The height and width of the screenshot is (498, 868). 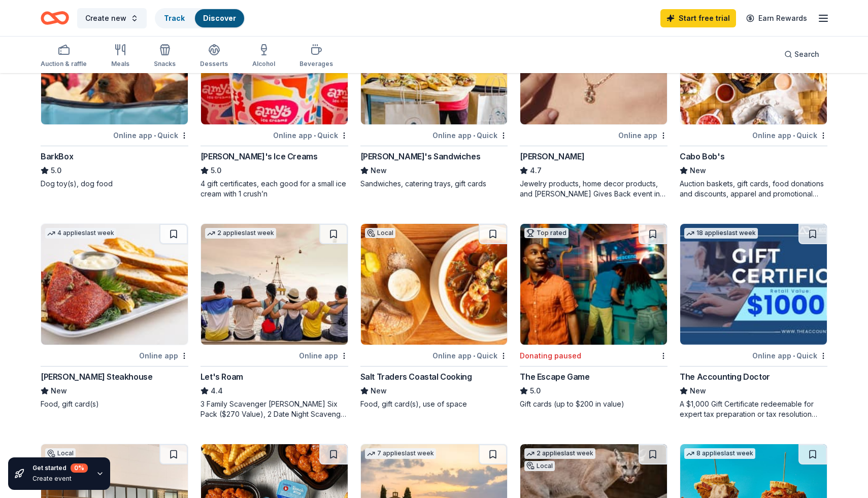 I want to click on div: Create event, so click(x=59, y=478).